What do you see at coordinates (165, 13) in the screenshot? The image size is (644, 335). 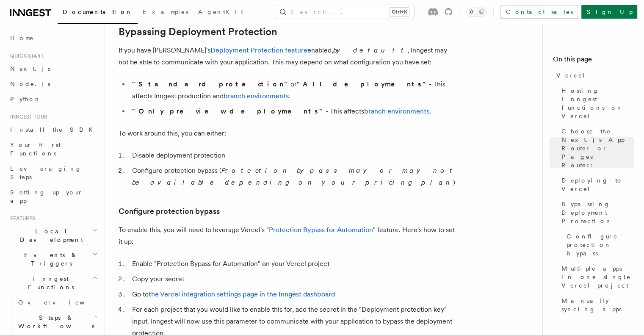 I see `a: Examples` at bounding box center [165, 13].